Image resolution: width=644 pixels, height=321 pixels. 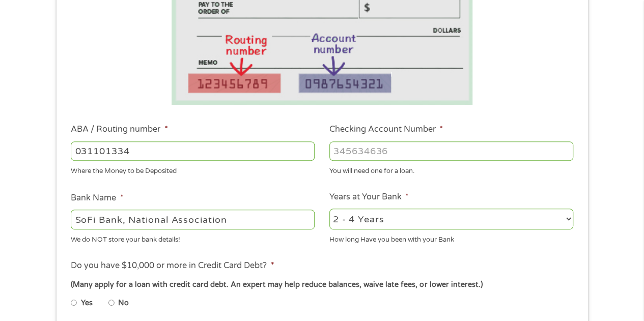 What do you see at coordinates (322, 285) in the screenshot?
I see `div: (Many apply for a loan with credit card debt. An expert may help reduce balances, waive late fees...` at bounding box center [322, 285].